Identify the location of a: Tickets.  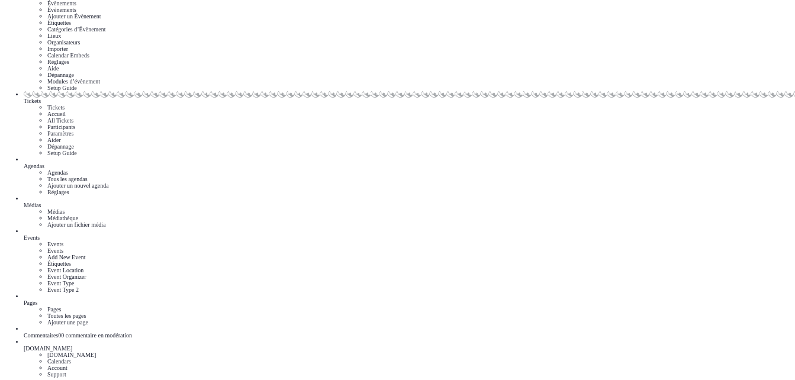
(409, 98).